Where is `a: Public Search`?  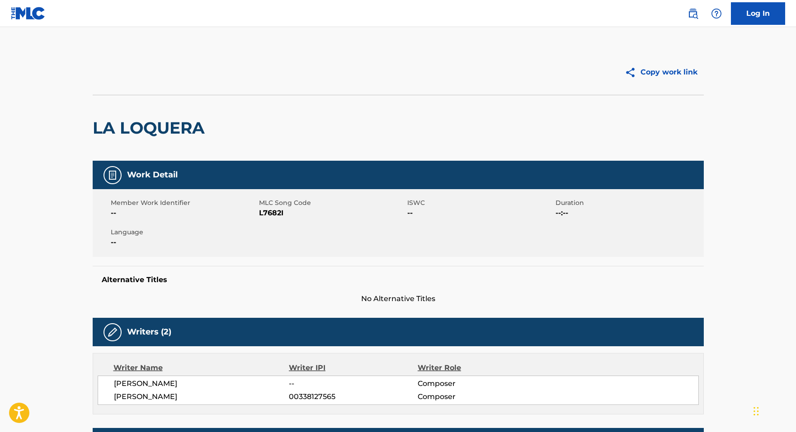
a: Public Search is located at coordinates (693, 14).